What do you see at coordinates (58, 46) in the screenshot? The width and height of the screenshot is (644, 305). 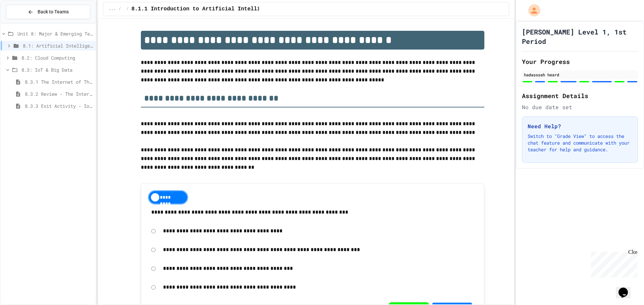 I see `span: 8.1: Artificial Intelligence Basics` at bounding box center [58, 46].